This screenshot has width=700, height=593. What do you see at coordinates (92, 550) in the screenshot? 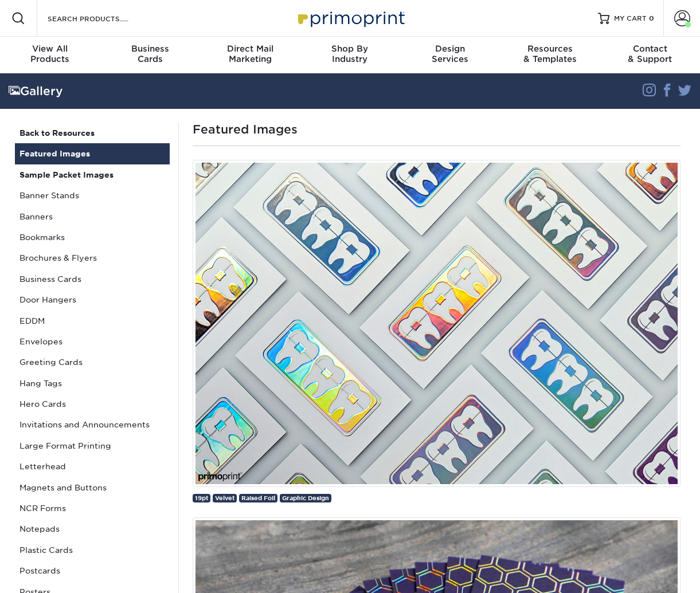
I see `a: Plastic Cards` at bounding box center [92, 550].